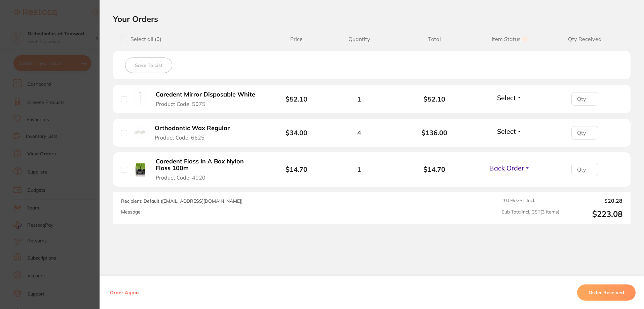 The height and width of the screenshot is (309, 644). What do you see at coordinates (509, 168) in the screenshot?
I see `button: Back Order` at bounding box center [509, 168].